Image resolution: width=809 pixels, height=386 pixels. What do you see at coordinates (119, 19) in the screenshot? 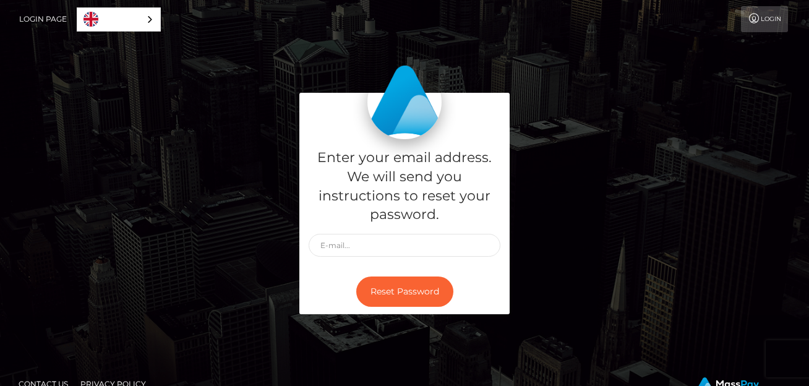
I see `a: English` at bounding box center [119, 19].